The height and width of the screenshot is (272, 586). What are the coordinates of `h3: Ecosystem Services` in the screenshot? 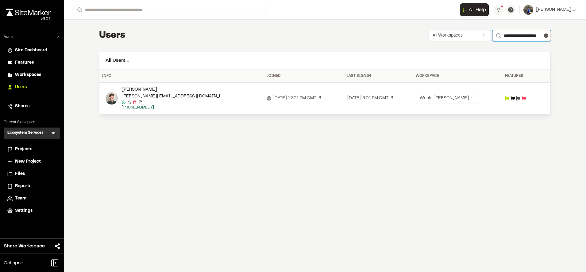 It's located at (25, 133).